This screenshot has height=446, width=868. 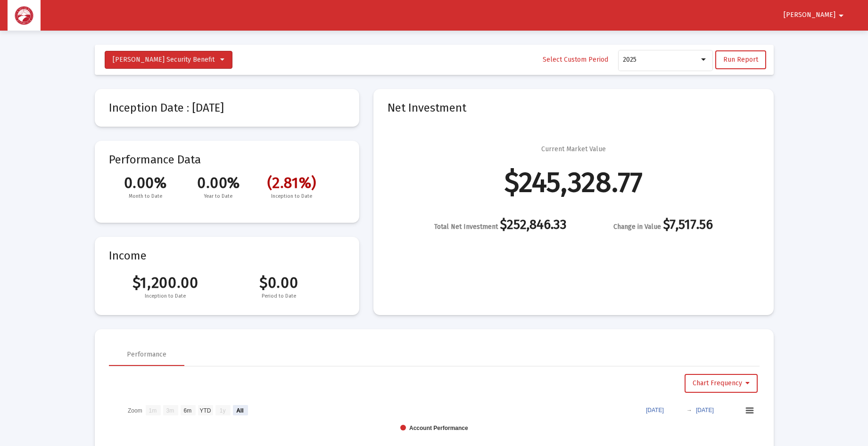 What do you see at coordinates (740, 60) in the screenshot?
I see `span: Run Report` at bounding box center [740, 60].